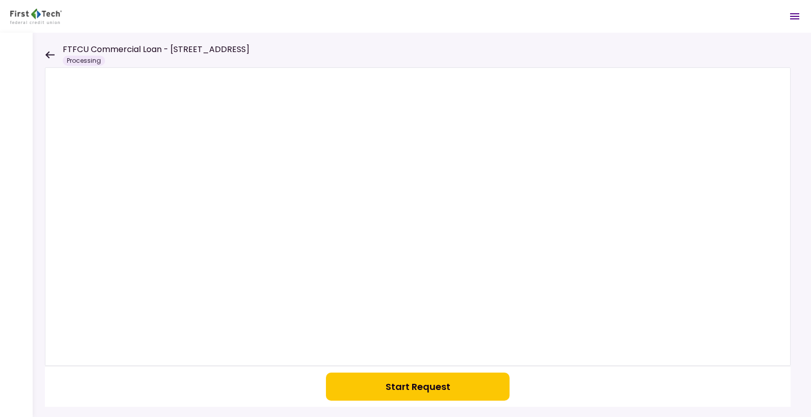 The width and height of the screenshot is (811, 417). Describe the element at coordinates (794, 16) in the screenshot. I see `button: Open menu` at that location.